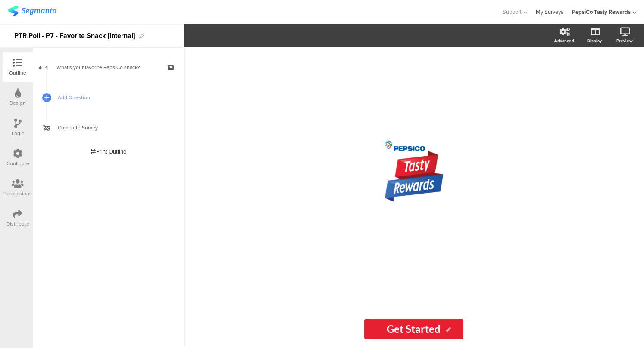 The height and width of the screenshot is (348, 644). I want to click on img: segmanta logo, so click(32, 11).